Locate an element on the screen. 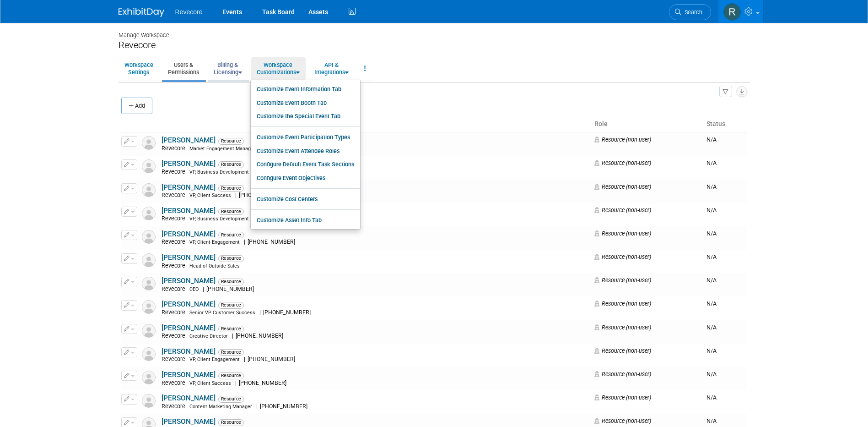 The height and width of the screenshot is (427, 868). a: Configure Event Objectives is located at coordinates (306, 178).